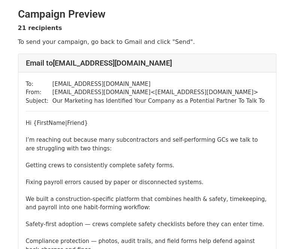 This screenshot has height=249, width=294. Describe the element at coordinates (147, 42) in the screenshot. I see `p: To send your campaign, go back to Gmail and click "Send".` at that location.